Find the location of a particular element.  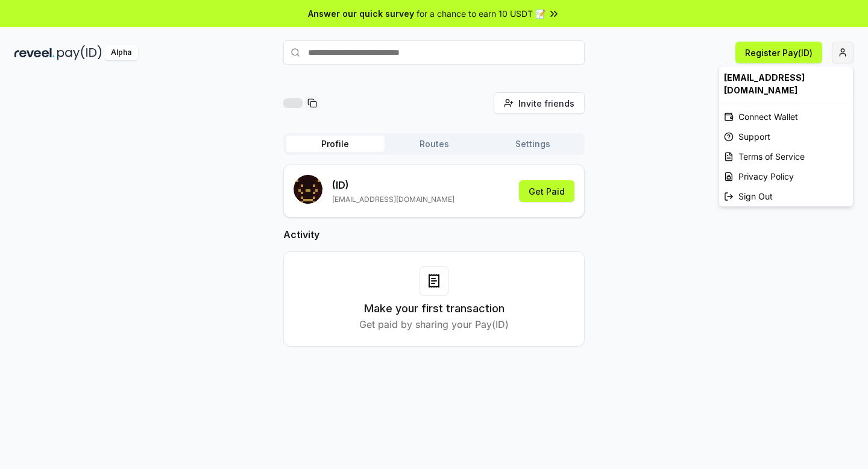

div: Sign Out is located at coordinates (786, 196).